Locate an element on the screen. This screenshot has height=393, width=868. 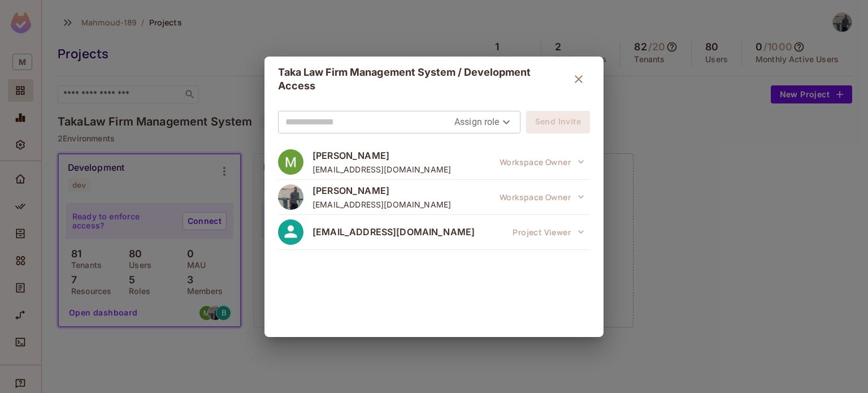
img: ACg8ocIvVDcpGBvpySJplcStJkqHfP_1D8vShIqjdI-vMBbAUJNvew=s96-c is located at coordinates (291, 162).